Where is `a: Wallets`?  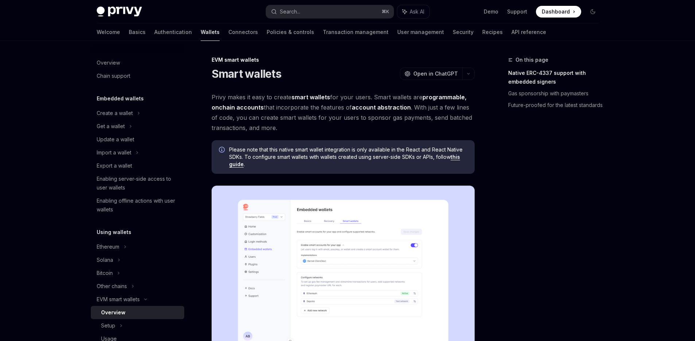
a: Wallets is located at coordinates (210, 32).